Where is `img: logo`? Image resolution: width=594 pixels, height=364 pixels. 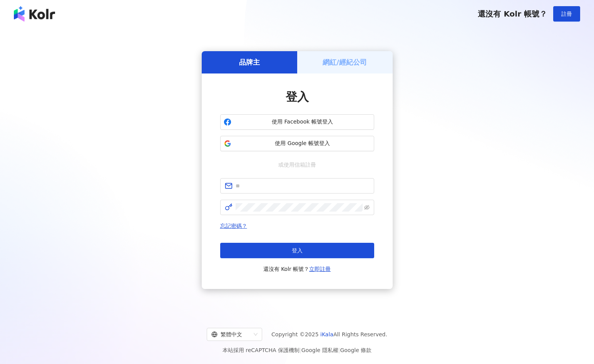
img: logo is located at coordinates (34, 14).